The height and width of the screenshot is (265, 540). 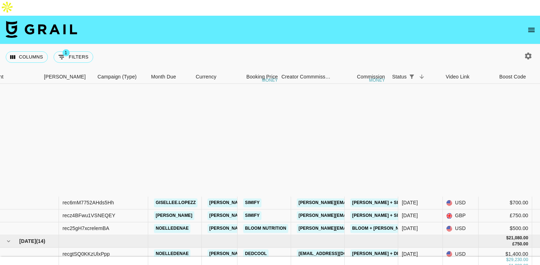 What do you see at coordinates (41, 241) in the screenshot?
I see `span: ( 14 )` at bounding box center [41, 241].